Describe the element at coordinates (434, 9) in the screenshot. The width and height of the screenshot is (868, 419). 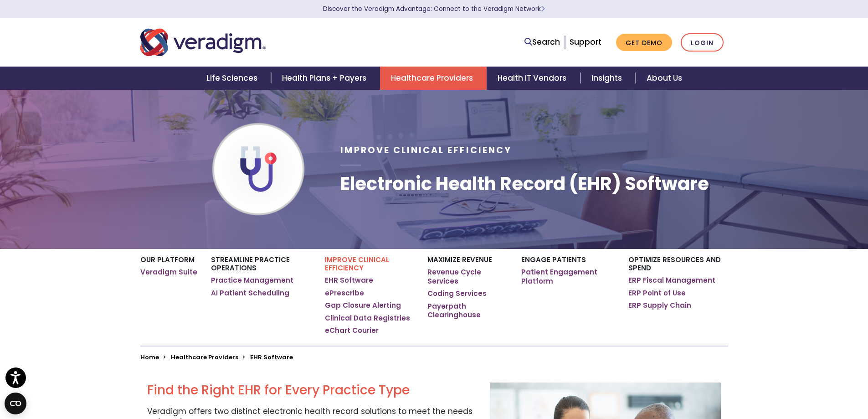
I see `a: Discover the Veradigm Advantage: Connect to the Veradigm NetworkLearn More` at that location.